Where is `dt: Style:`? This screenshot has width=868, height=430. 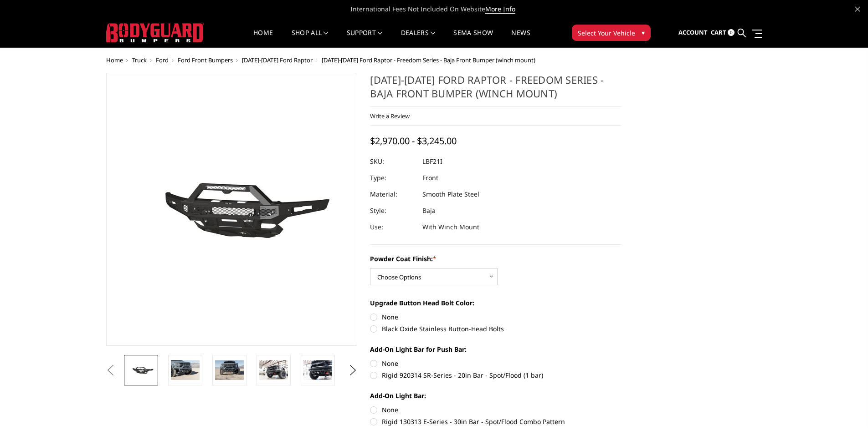
dt: Style: is located at coordinates (393, 210).